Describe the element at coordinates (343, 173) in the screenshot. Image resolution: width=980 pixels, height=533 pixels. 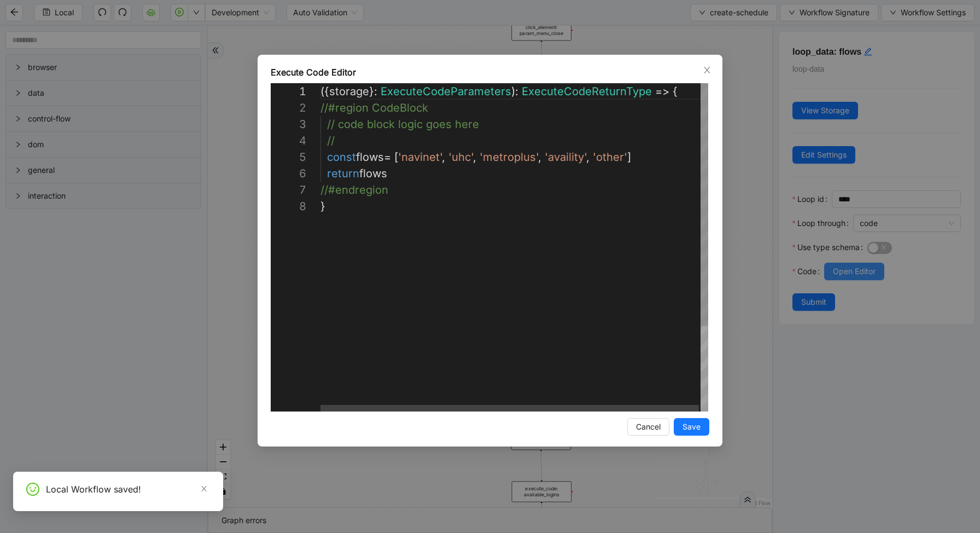
I see `span: return` at that location.